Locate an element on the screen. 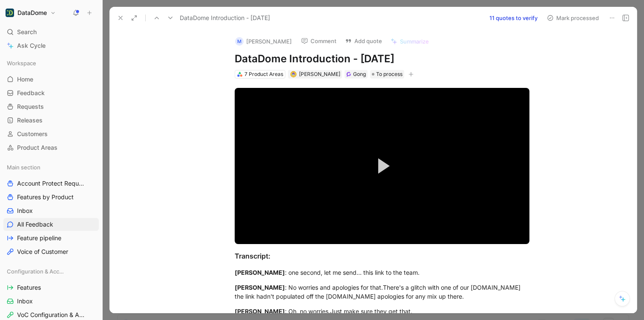 This screenshot has height=320, width=644. button: Comment is located at coordinates (319, 41).